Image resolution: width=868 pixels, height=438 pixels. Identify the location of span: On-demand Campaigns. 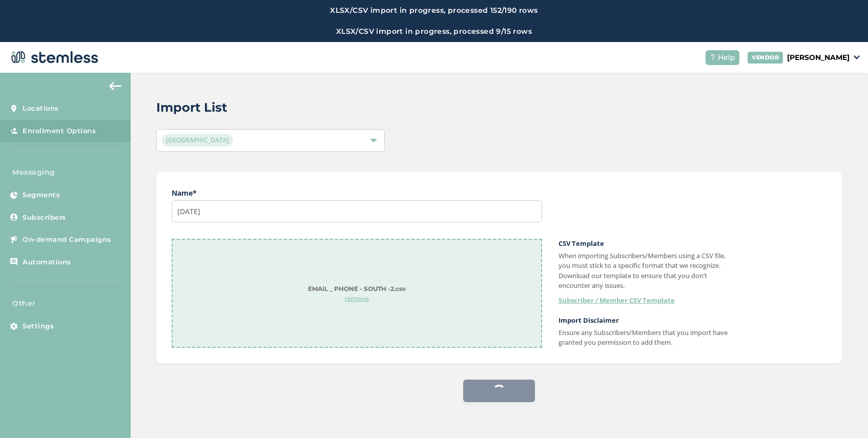
(66, 240).